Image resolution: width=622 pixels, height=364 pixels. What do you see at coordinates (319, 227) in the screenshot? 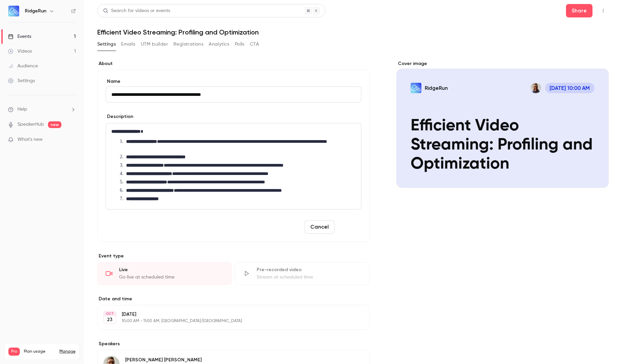
I see `button: Cancel` at bounding box center [319, 227].